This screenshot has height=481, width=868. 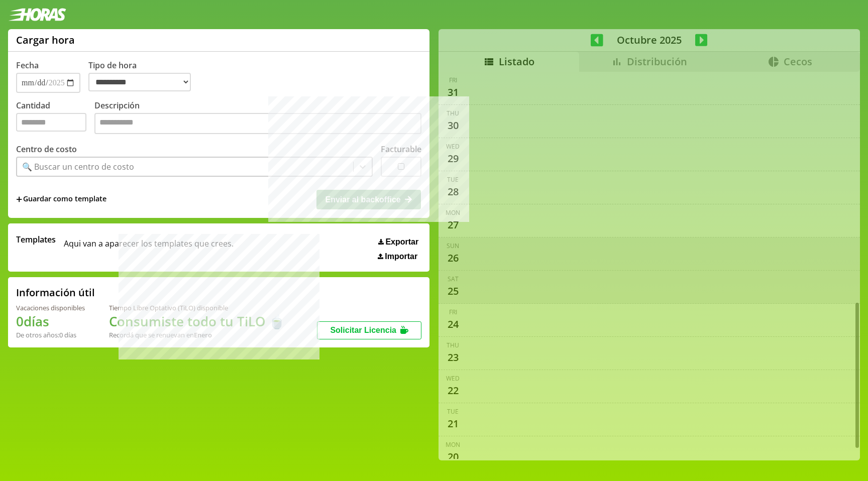 I want to click on div: De otros años: 0 días, so click(x=50, y=335).